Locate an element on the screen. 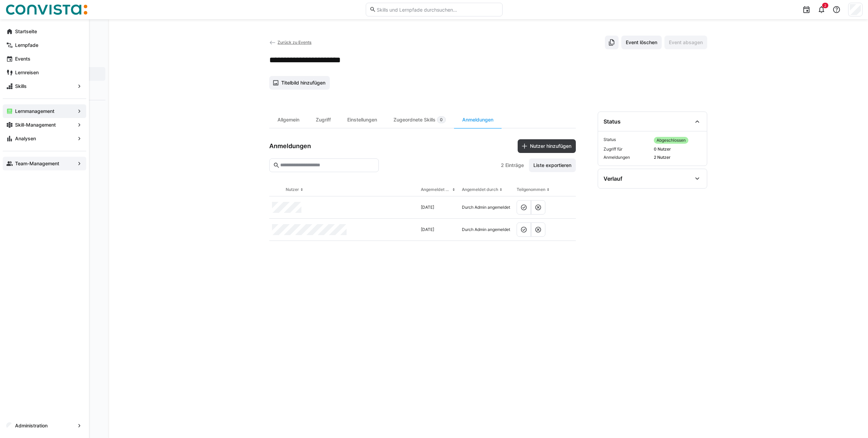 This screenshot has width=868, height=438. span: 0 Nutzer is located at coordinates (677, 149).